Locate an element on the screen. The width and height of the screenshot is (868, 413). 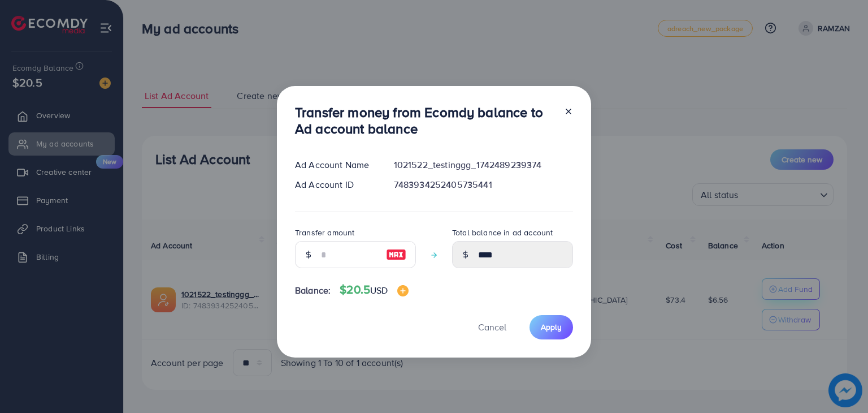
label: Transfer amount is located at coordinates (324, 232).